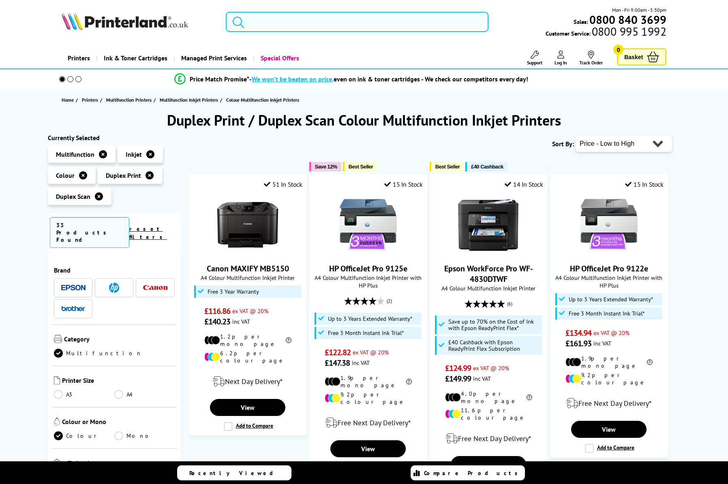  Describe the element at coordinates (73, 309) in the screenshot. I see `img: Brother` at that location.